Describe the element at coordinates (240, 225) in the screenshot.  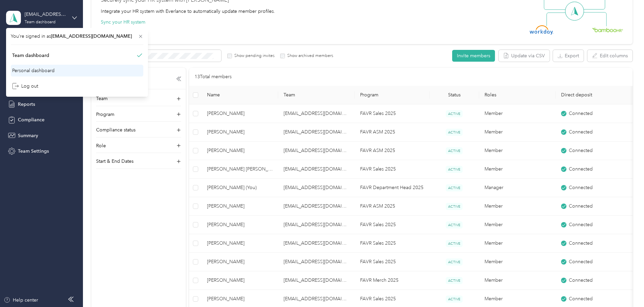
I see `td: Joshua Spencer Lucas` at that location.